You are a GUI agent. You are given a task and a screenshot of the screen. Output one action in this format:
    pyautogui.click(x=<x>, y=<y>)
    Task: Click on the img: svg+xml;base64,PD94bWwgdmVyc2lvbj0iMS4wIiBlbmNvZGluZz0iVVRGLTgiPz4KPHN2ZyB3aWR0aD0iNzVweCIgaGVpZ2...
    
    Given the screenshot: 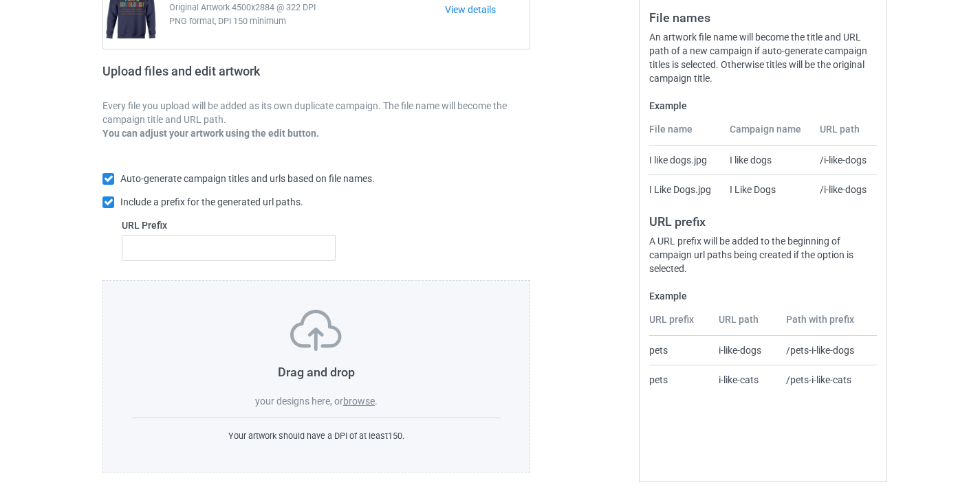 What is the action you would take?
    pyautogui.click(x=315, y=330)
    